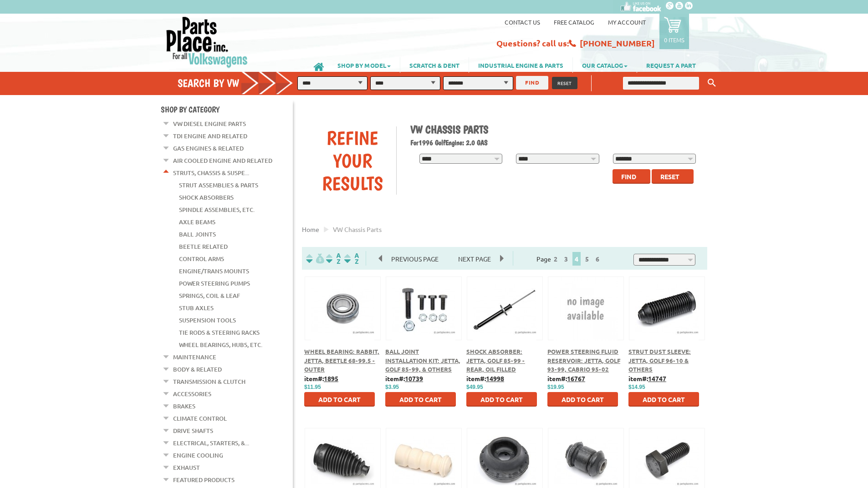  I want to click on a: Ball Joint Installation Kit: Jetta, Golf 85-99, & Others, so click(423, 361).